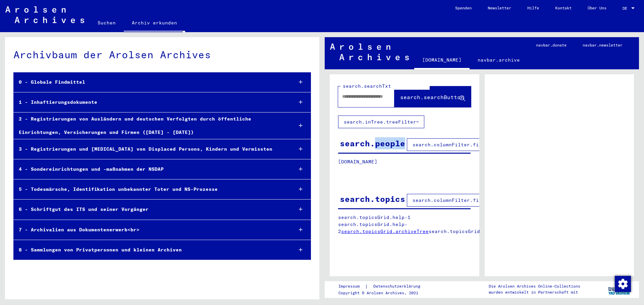 The width and height of the screenshot is (644, 305). I want to click on div: 2 - Registrierungen von Ausländern und deutschen Verfolgten durch öffentliche Einrichtungen, Vers..., so click(150, 126).